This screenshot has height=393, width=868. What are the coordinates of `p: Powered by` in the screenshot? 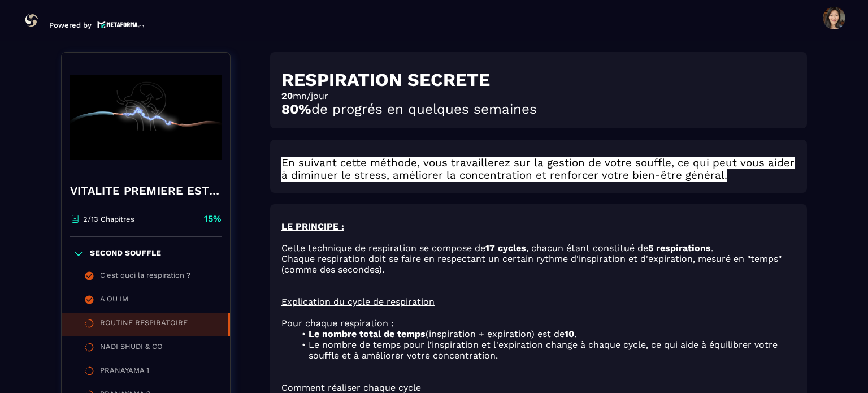 It's located at (70, 25).